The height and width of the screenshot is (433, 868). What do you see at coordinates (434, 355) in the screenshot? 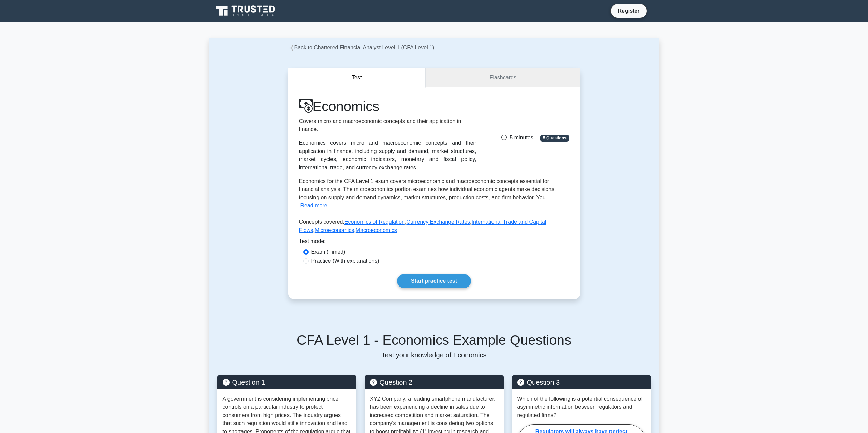
I see `p: Test your knowledge of Economics` at bounding box center [434, 355].